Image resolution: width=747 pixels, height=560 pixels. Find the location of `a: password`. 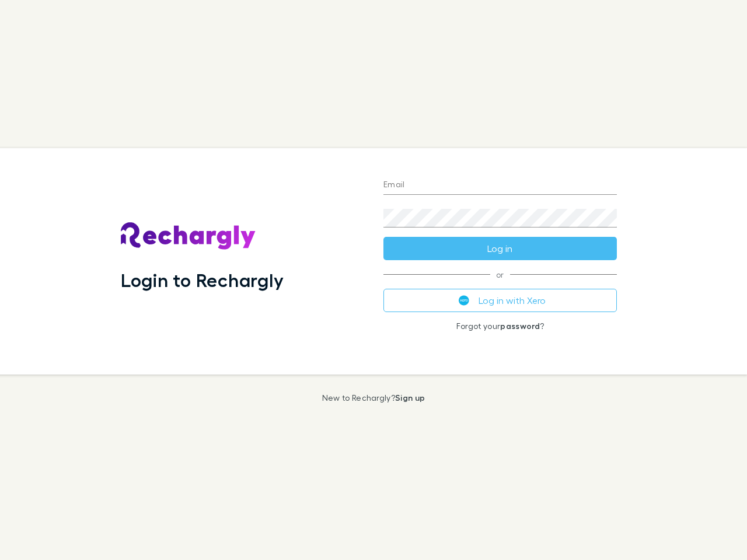

a: password is located at coordinates (520, 326).